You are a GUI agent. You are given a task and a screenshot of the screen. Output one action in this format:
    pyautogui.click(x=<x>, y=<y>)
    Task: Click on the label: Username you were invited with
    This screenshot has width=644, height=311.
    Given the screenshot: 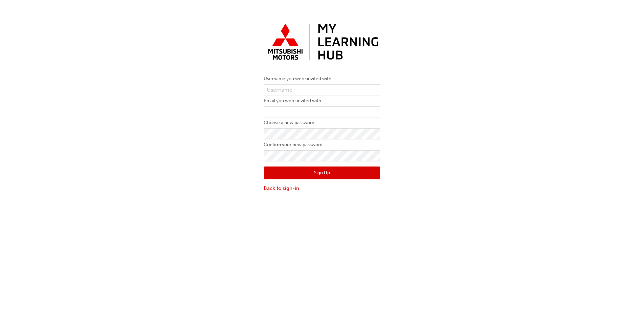 What is the action you would take?
    pyautogui.click(x=322, y=79)
    